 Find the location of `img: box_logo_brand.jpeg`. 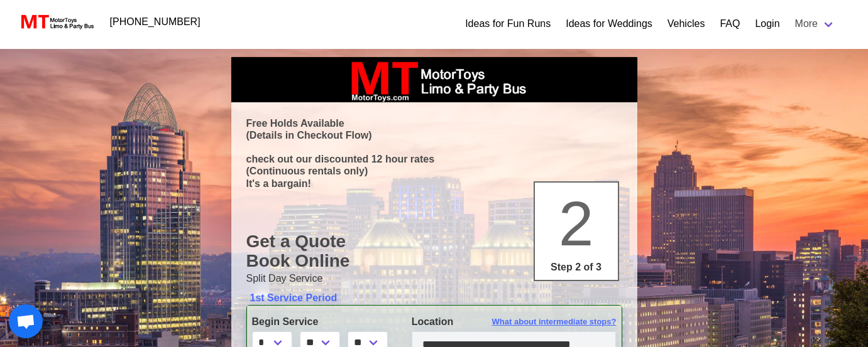

img: box_logo_brand.jpeg is located at coordinates (434, 80).